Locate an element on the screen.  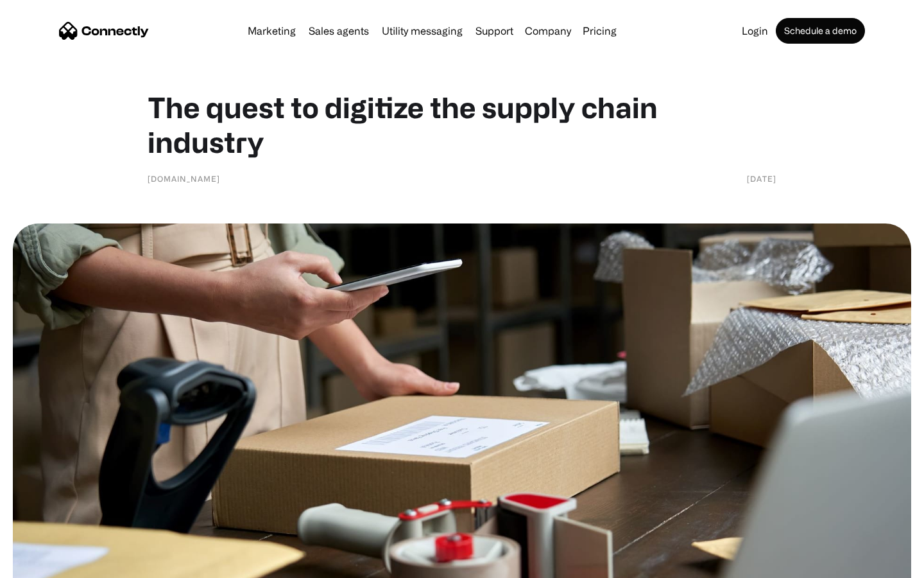
div: Company is located at coordinates (548, 31).